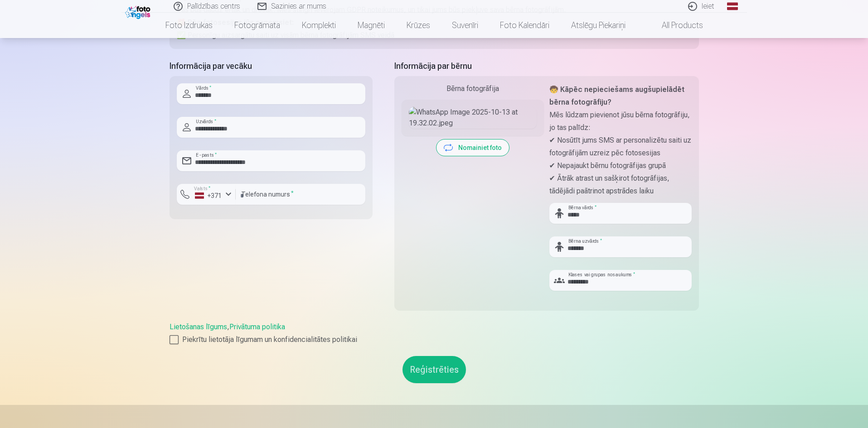  I want to click on h5: Informācija par vecāku, so click(271, 66).